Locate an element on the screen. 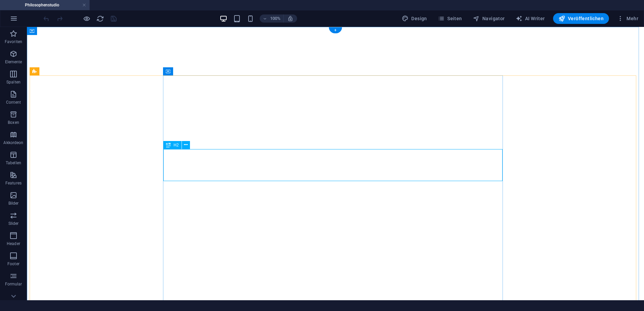  p: Formular is located at coordinates (13, 284).